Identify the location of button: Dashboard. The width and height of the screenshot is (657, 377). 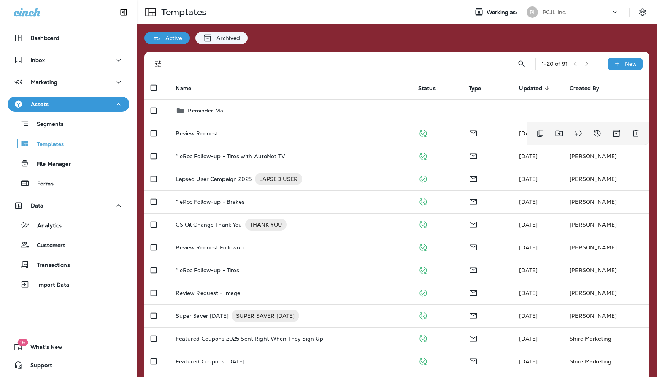
(68, 38).